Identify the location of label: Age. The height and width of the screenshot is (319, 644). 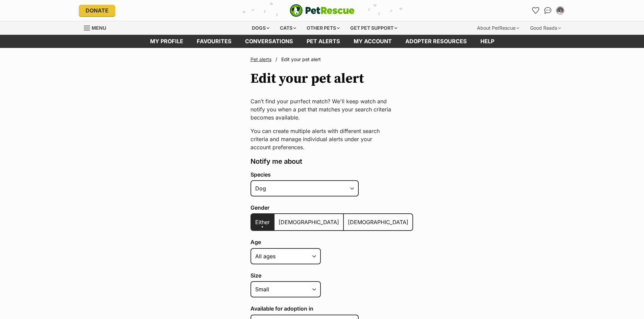
(332, 242).